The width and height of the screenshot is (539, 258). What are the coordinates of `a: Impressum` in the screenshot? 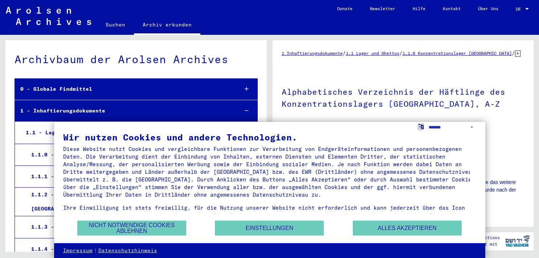 It's located at (78, 251).